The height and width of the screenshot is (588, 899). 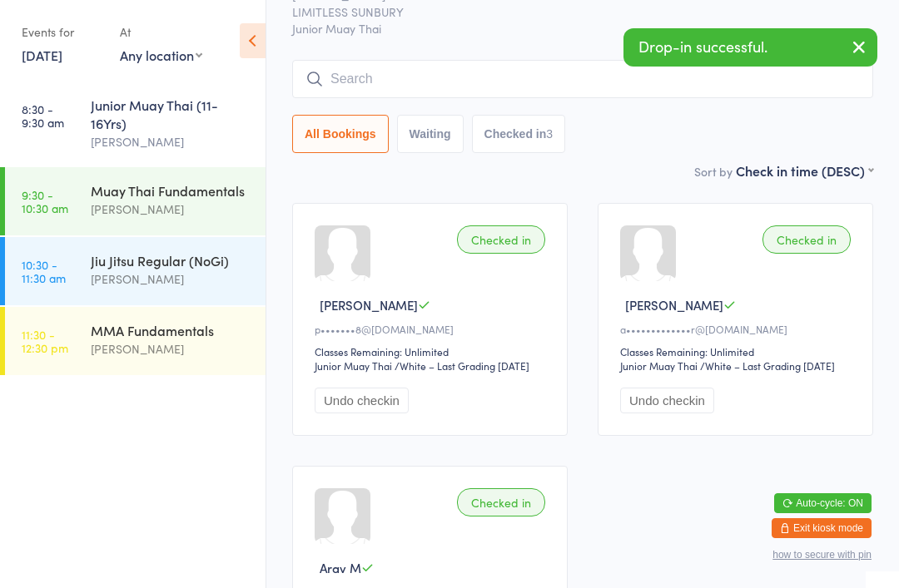 I want to click on span: LIMITLESS SUNBURY, so click(x=569, y=12).